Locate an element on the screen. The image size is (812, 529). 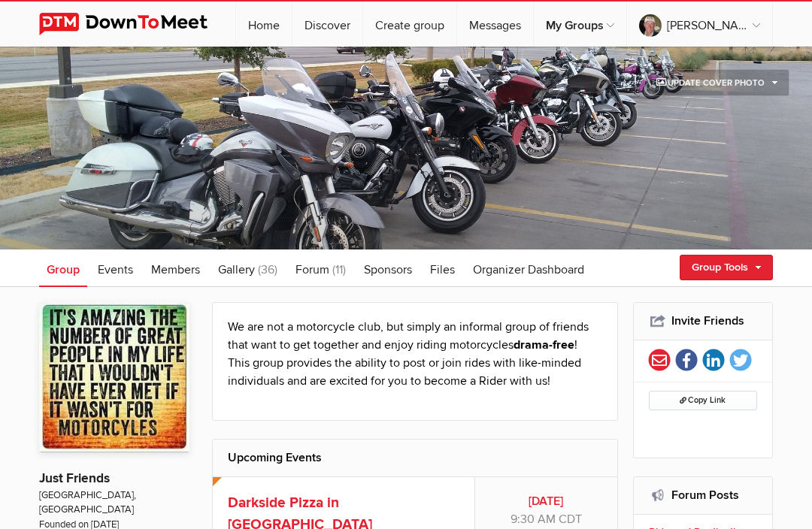
a: Update Cover Photo is located at coordinates (716, 83).